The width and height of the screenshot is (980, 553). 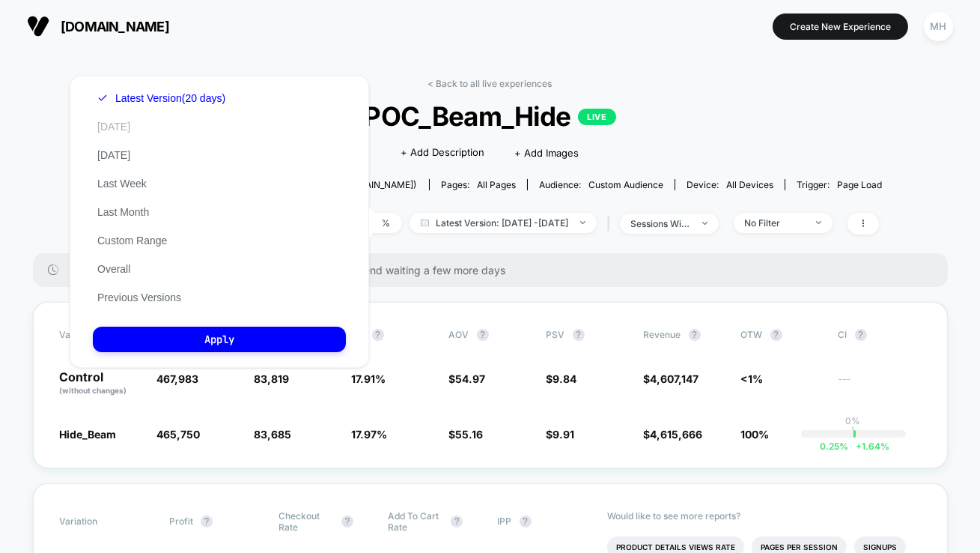 I want to click on span: 4,607,147, so click(x=675, y=378).